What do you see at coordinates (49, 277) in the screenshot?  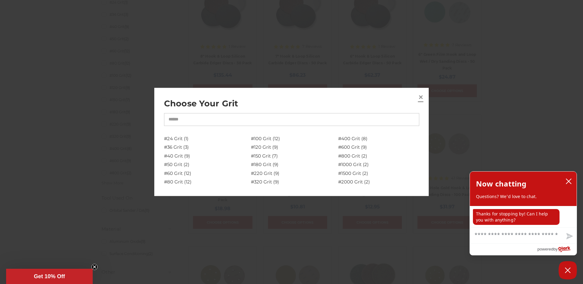 I see `div: Get 10% OffClose teaser` at bounding box center [49, 277].